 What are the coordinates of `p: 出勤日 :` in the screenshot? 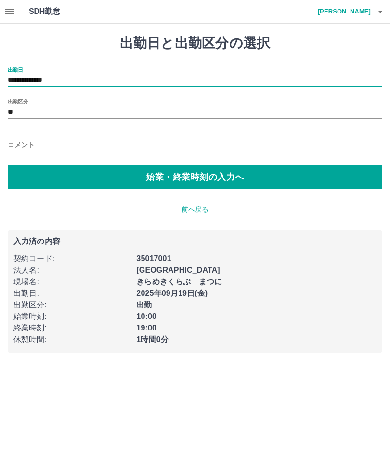 It's located at (72, 294).